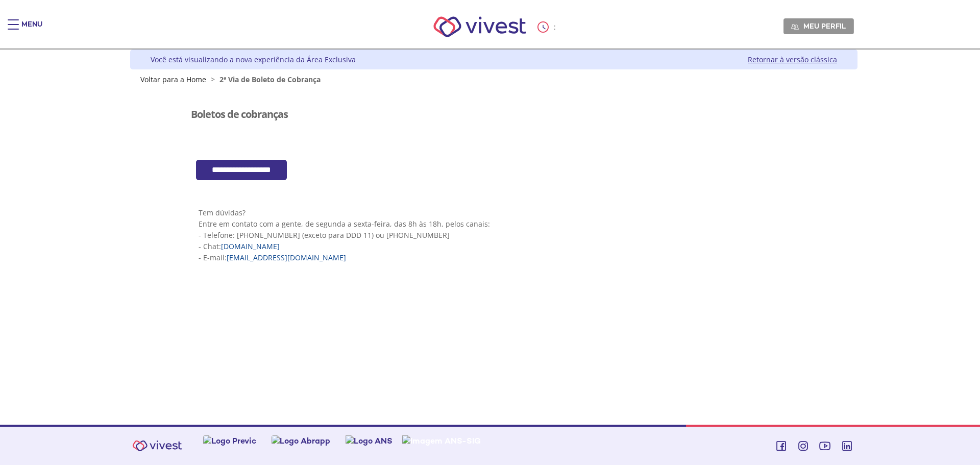  Describe the element at coordinates (494, 170) in the screenshot. I see `section: <span lang="pt-BR" dir="ltr">Cob360 - Area Restrita - Emprestimos</span>` at that location.